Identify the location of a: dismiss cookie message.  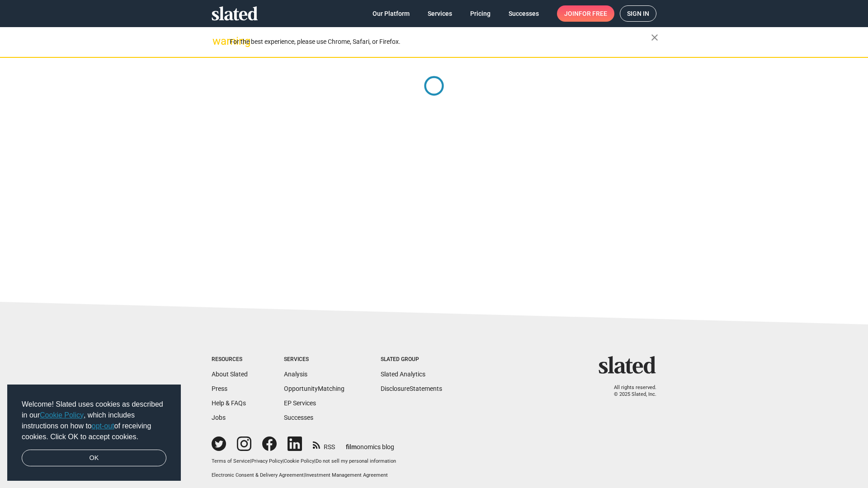
(94, 458).